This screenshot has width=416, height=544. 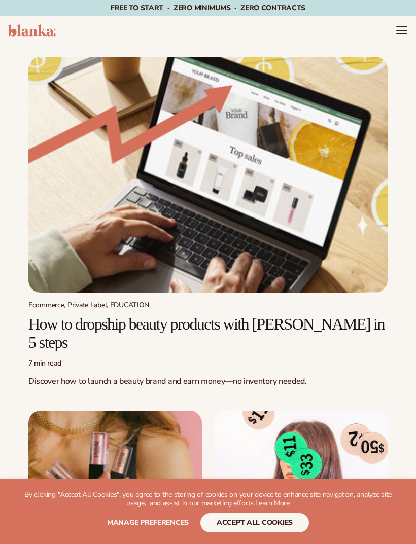 What do you see at coordinates (115, 471) in the screenshot?
I see `img: Person holding branded make up with a solid pink background` at bounding box center [115, 471].